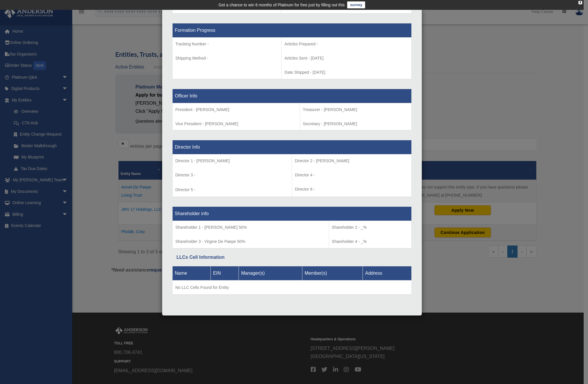 This screenshot has height=384, width=588. What do you see at coordinates (370, 242) in the screenshot?
I see `p: Shareholder 4 - _%` at bounding box center [370, 242].